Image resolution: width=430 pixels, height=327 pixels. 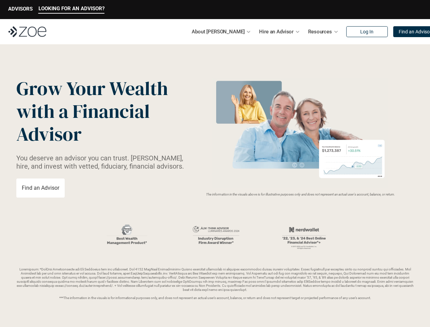 What do you see at coordinates (72, 9) in the screenshot?
I see `p: LOOKING FOR AN ADVISOR?` at bounding box center [72, 9].